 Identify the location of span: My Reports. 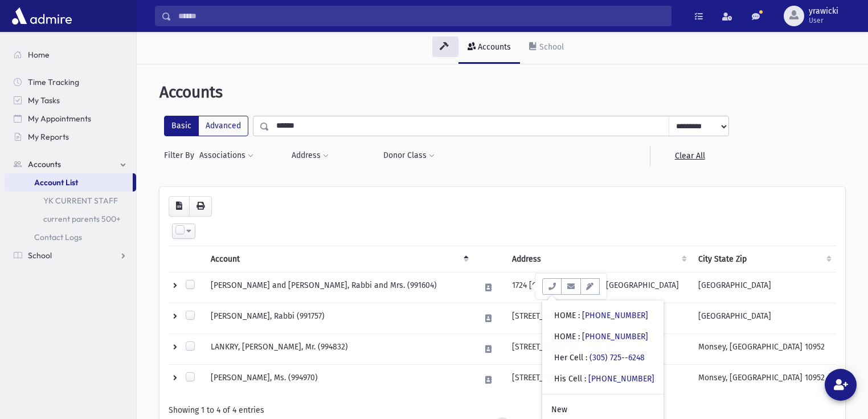
(48, 137).